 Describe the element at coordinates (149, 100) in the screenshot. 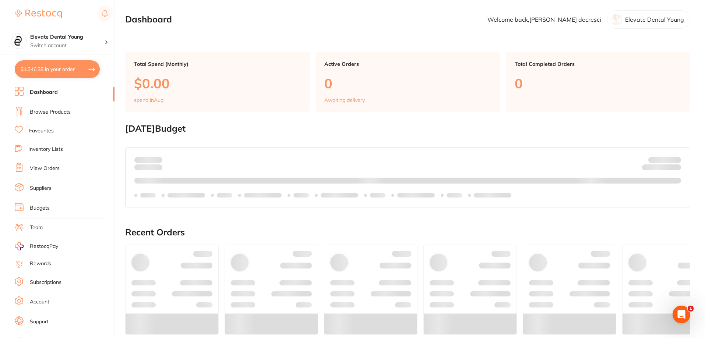

I see `p: spend in Aug` at that location.